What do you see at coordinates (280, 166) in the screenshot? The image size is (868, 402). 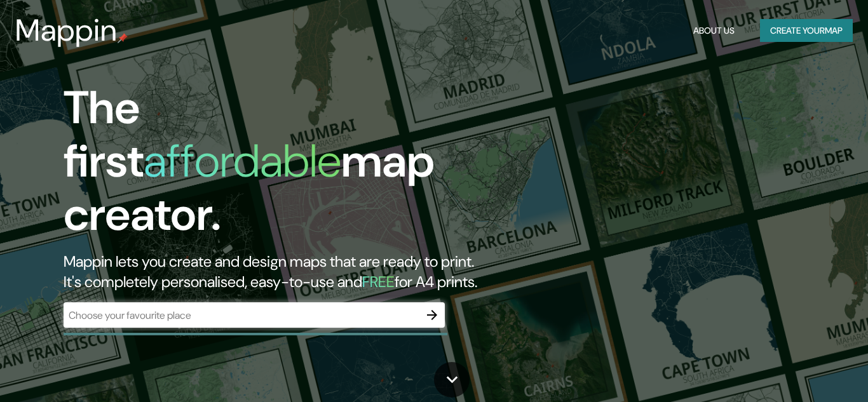 I see `h1: The first map creator.` at bounding box center [280, 166].